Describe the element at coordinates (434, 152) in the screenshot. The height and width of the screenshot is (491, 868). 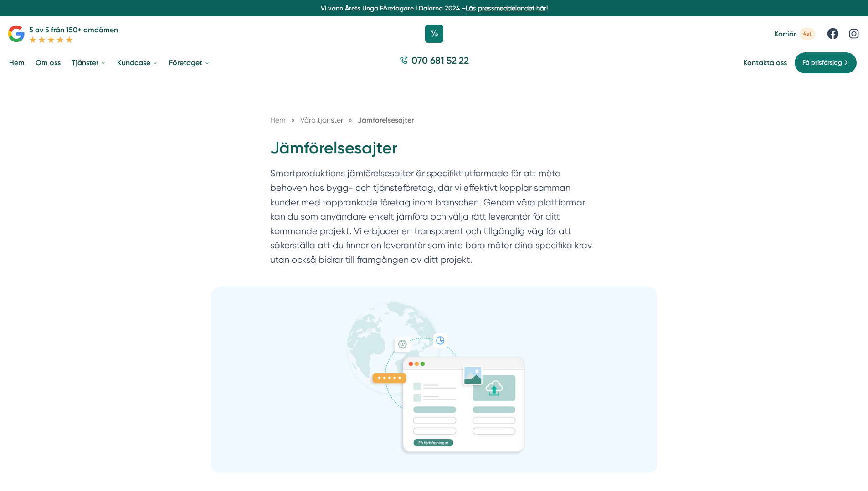
I see `h1: Jämförelsesajter` at that location.